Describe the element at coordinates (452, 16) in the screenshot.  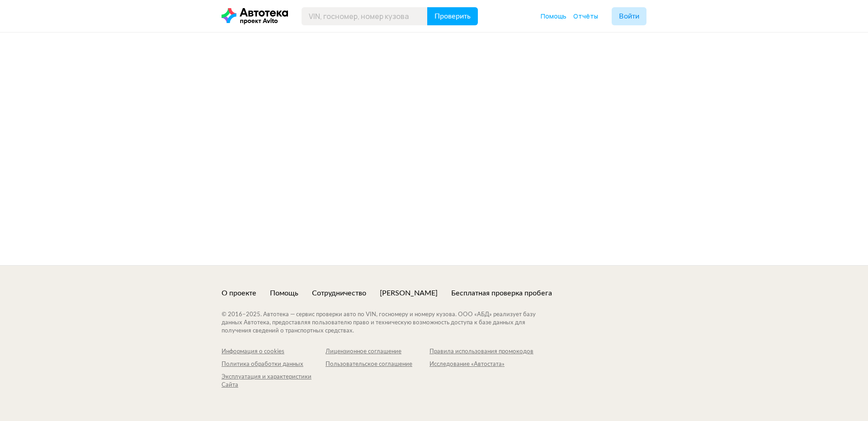
I see `span: Проверить` at that location.